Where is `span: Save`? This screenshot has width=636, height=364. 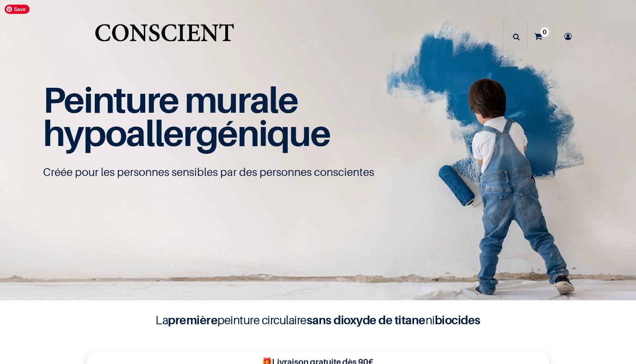 span: Save is located at coordinates (17, 9).